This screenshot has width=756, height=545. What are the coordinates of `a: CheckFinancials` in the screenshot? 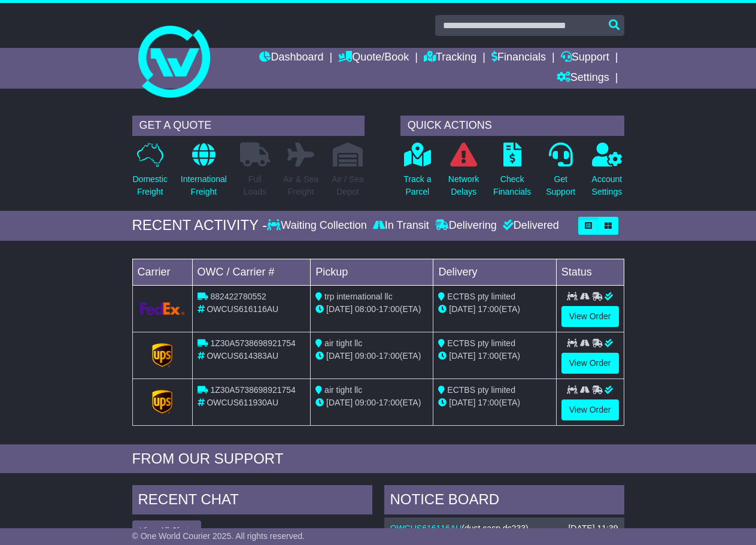 It's located at (512, 173).